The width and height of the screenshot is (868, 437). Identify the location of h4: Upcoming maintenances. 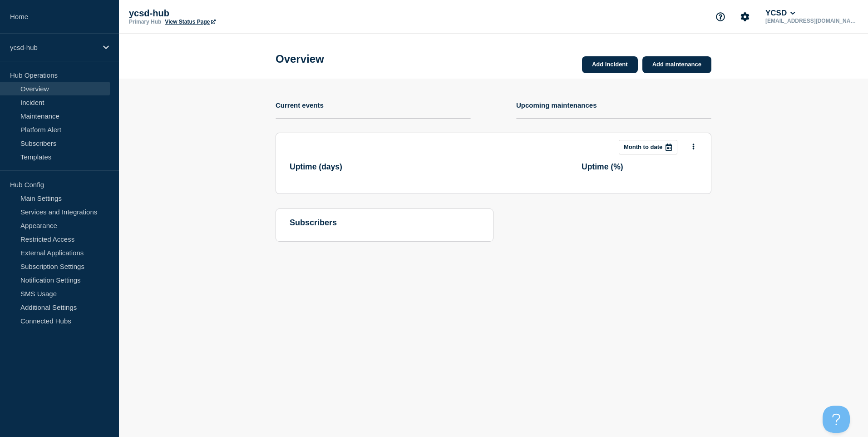
(557, 105).